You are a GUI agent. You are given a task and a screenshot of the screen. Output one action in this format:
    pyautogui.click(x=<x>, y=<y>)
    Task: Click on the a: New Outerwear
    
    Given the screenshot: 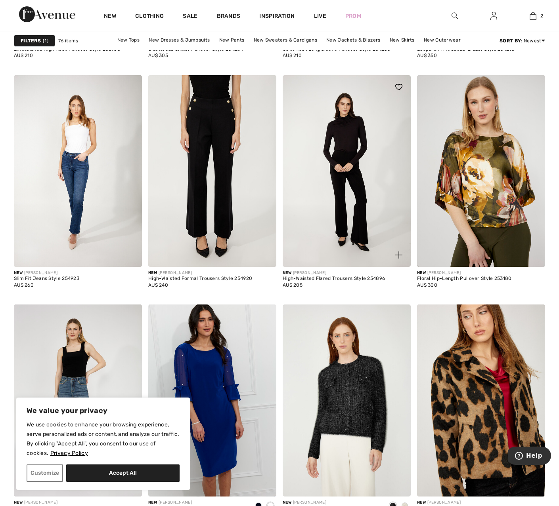 What is the action you would take?
    pyautogui.click(x=442, y=40)
    